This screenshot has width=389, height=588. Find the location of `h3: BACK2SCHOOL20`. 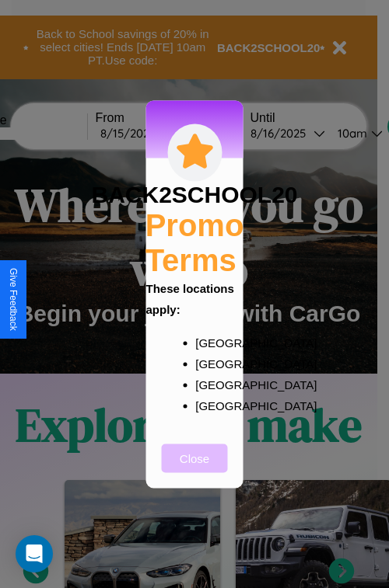

h3: BACK2SCHOOL20 is located at coordinates (194, 194).